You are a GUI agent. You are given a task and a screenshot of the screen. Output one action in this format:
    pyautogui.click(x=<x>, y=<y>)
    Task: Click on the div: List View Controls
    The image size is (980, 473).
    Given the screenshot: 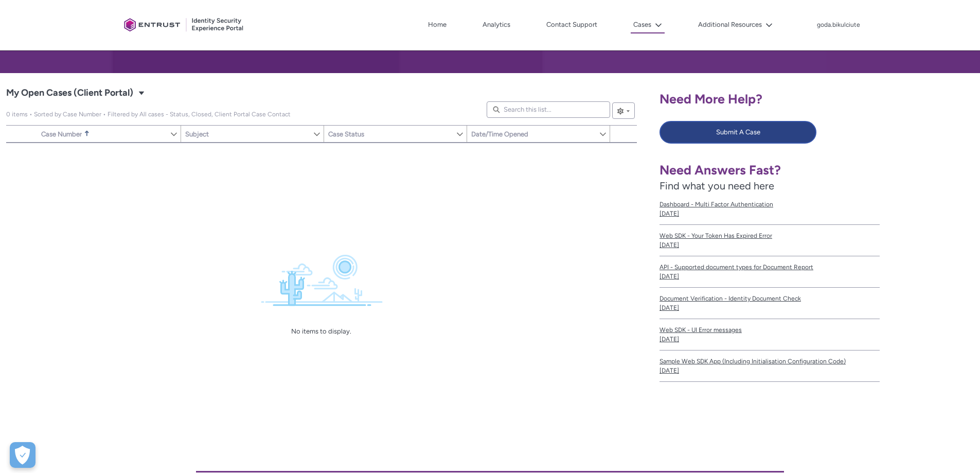 What is the action you would take?
    pyautogui.click(x=623, y=111)
    